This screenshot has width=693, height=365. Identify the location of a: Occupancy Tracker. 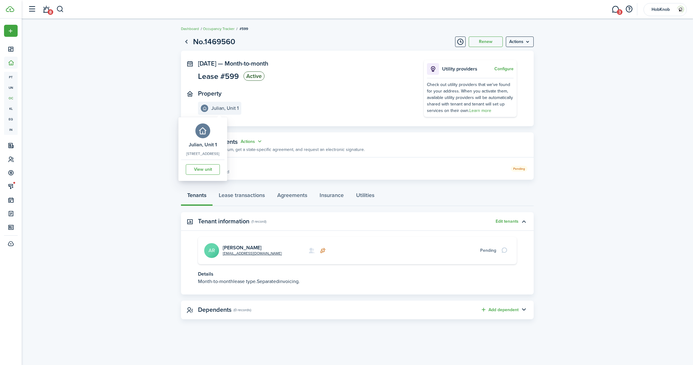
(219, 29).